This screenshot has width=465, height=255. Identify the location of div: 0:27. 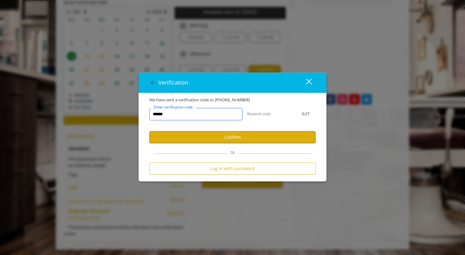
(305, 114).